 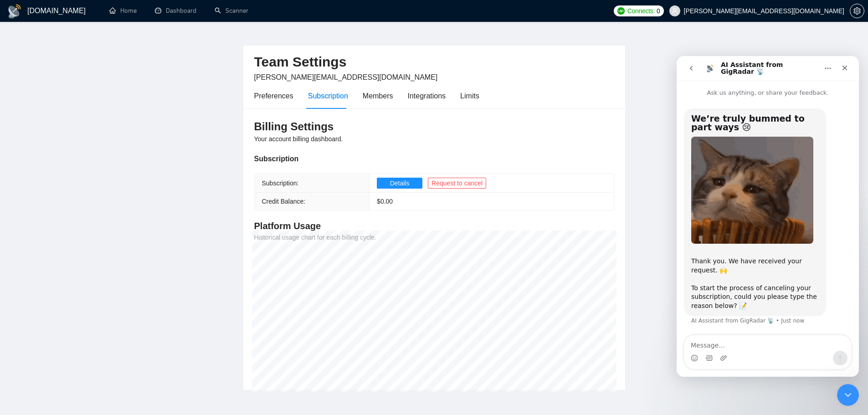 What do you see at coordinates (400, 183) in the screenshot?
I see `span: Details` at bounding box center [400, 183].